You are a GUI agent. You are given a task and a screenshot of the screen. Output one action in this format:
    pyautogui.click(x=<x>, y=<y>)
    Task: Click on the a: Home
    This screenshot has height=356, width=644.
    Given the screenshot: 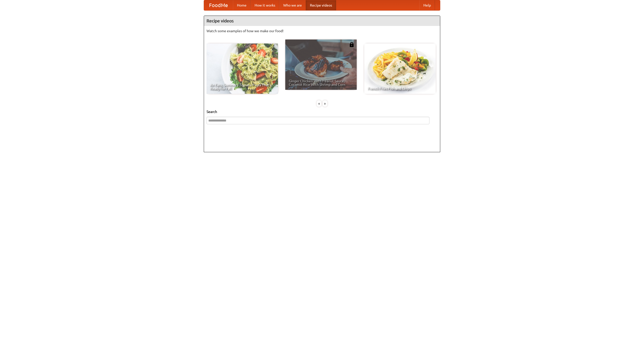 What is the action you would take?
    pyautogui.click(x=242, y=5)
    